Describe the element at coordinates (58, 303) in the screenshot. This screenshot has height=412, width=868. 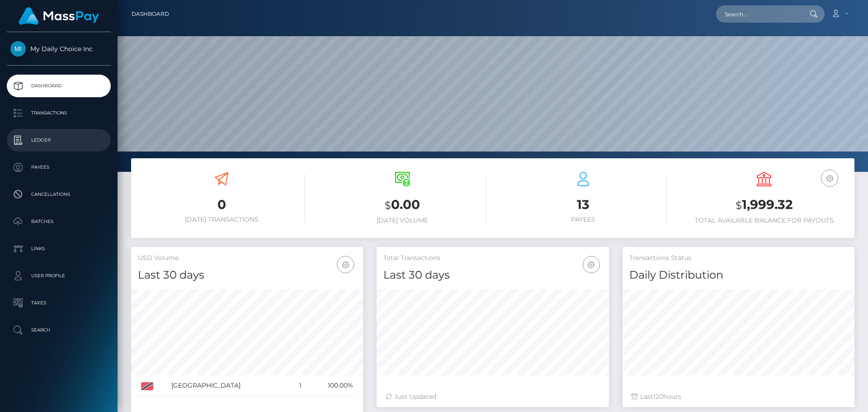
I see `a: Taxes` at that location.